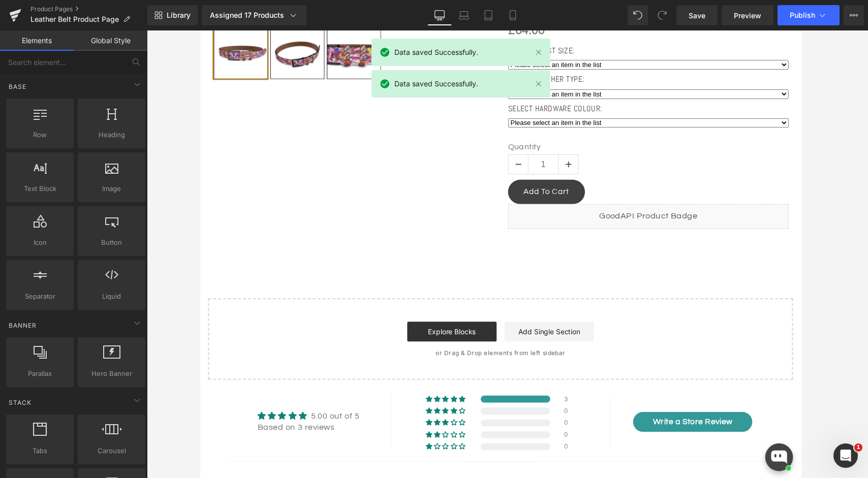  Describe the element at coordinates (662, 15) in the screenshot. I see `button: Redo` at that location.